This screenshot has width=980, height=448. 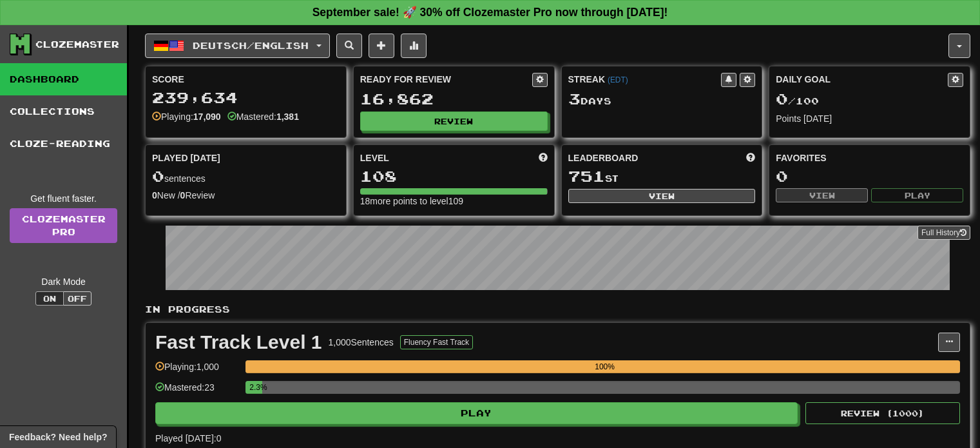 I want to click on strong: 17,090, so click(x=207, y=117).